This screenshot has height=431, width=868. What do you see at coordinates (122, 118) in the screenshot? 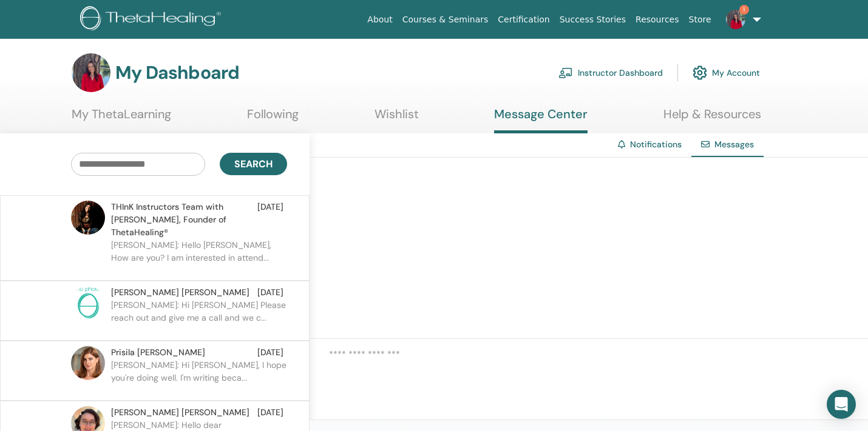
I see `a: My ThetaLearning` at bounding box center [122, 118].